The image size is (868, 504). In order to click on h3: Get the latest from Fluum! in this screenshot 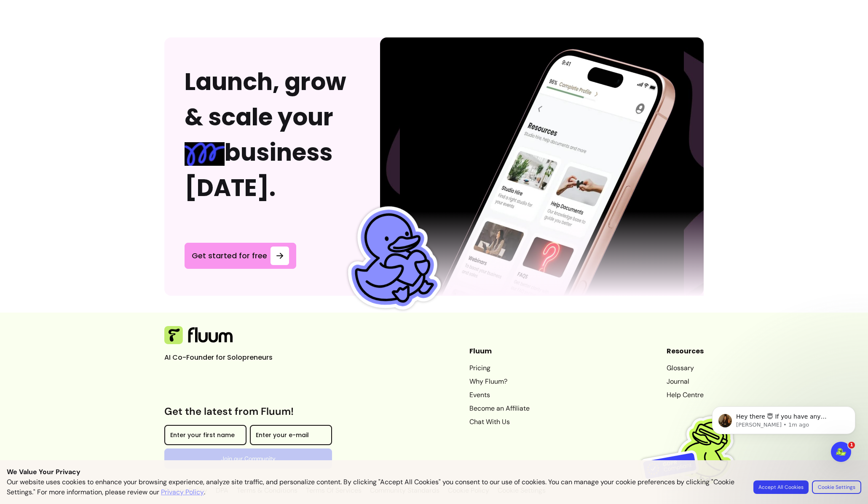, I will do `click(248, 412)`.